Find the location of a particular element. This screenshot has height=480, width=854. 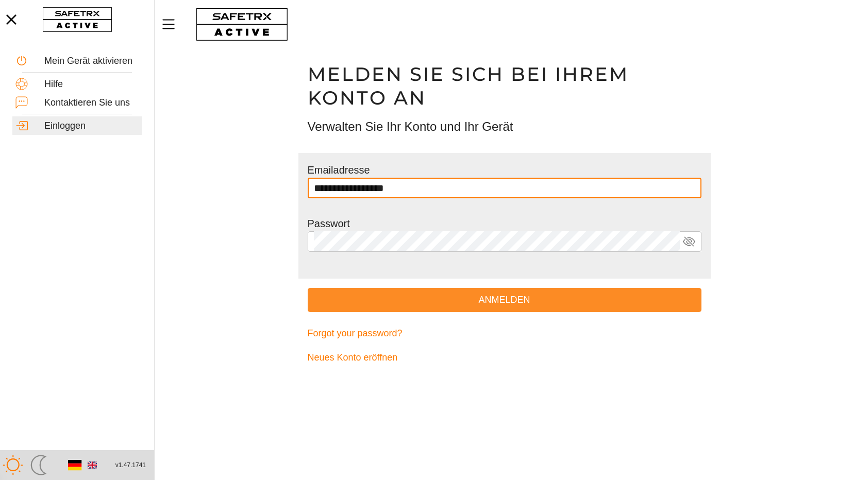

label: Emailadresse is located at coordinates (339, 170).